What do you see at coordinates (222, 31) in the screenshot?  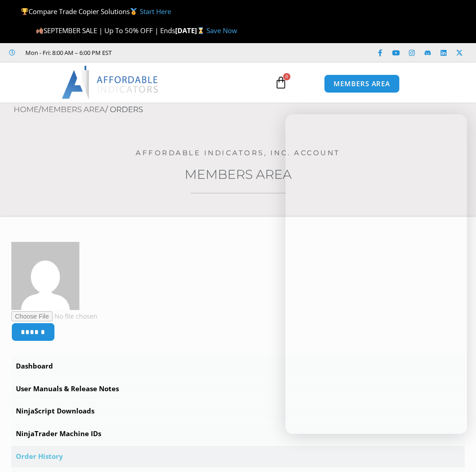 I see `a: Save Now` at bounding box center [222, 31].